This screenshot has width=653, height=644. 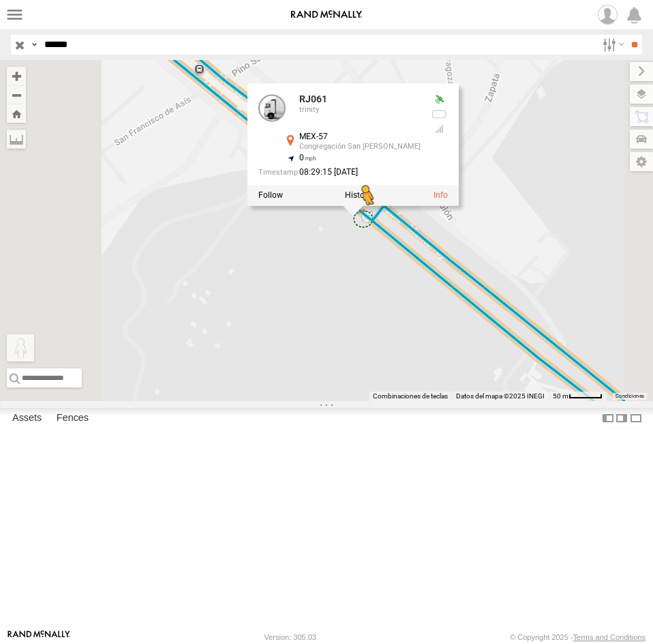 I want to click on button: Escala del mapa: 50 m por 46 píxeles, so click(x=578, y=396).